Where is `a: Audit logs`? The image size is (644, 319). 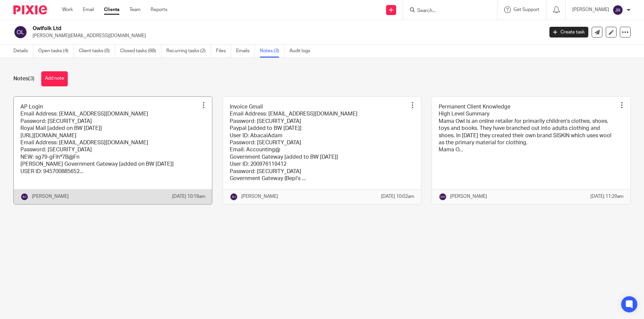 a: Audit logs is located at coordinates (302, 51).